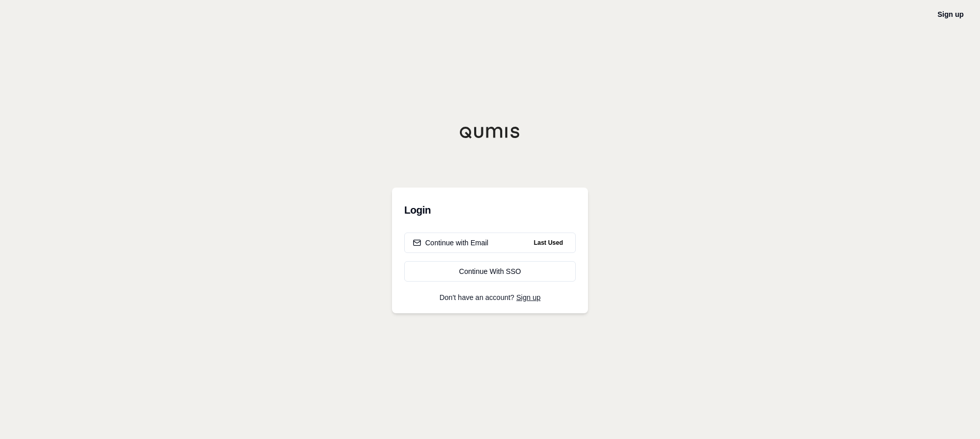 This screenshot has height=439, width=980. I want to click on h3: Login, so click(490, 210).